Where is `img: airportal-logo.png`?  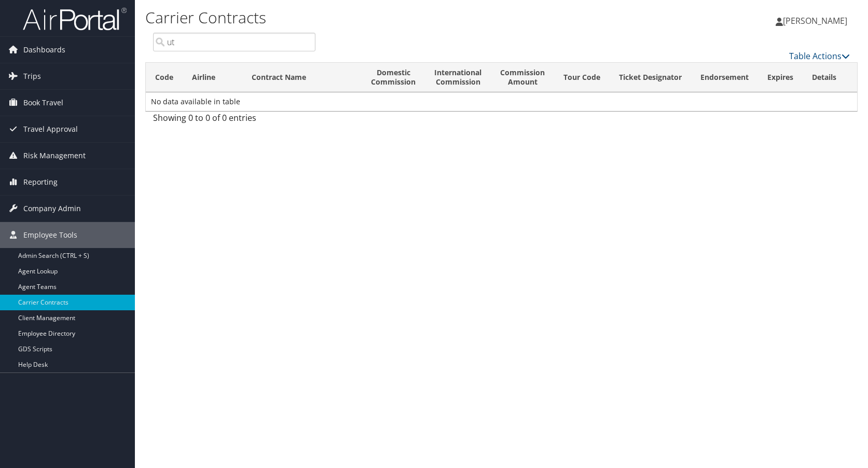 img: airportal-logo.png is located at coordinates (75, 19).